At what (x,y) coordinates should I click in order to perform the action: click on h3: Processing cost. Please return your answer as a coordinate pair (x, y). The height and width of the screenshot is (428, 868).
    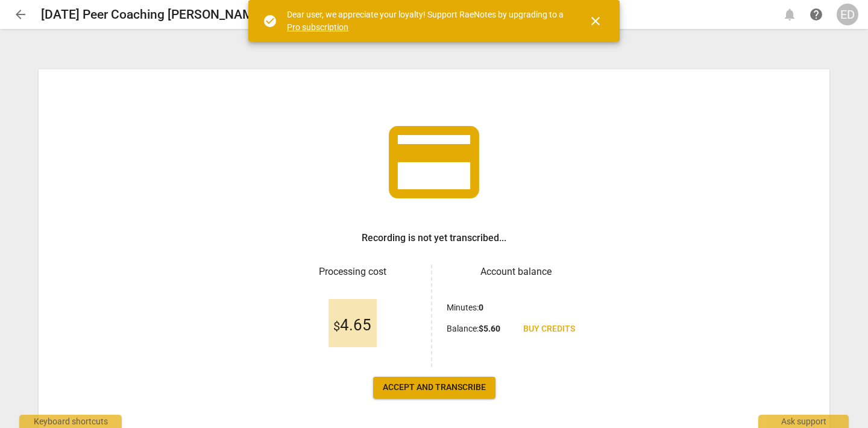
    Looking at the image, I should click on (352, 272).